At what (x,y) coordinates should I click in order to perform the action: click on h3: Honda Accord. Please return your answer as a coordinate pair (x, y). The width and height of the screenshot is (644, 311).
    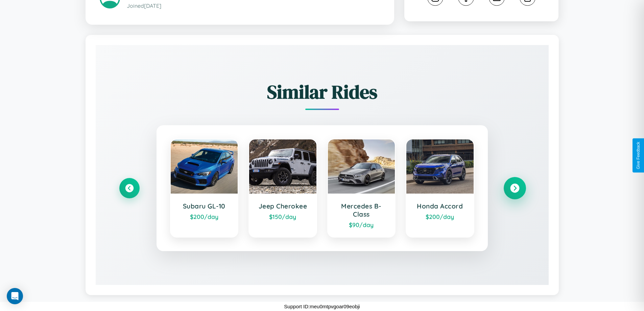
    Looking at the image, I should click on (439, 205).